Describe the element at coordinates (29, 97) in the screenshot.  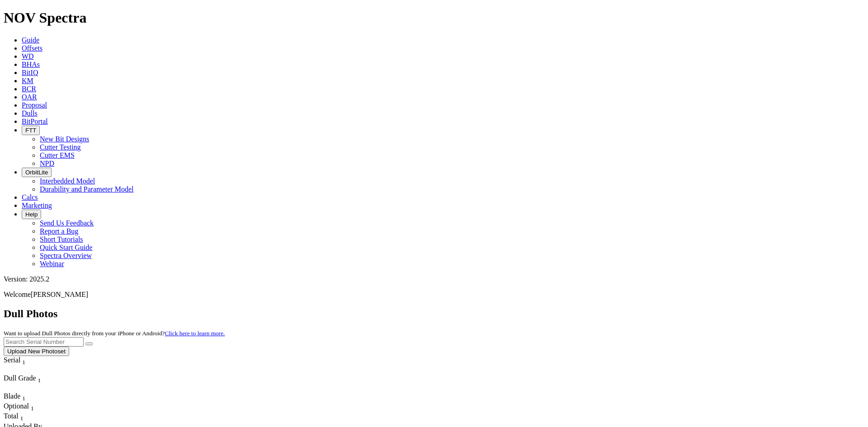
I see `span: OAR` at that location.